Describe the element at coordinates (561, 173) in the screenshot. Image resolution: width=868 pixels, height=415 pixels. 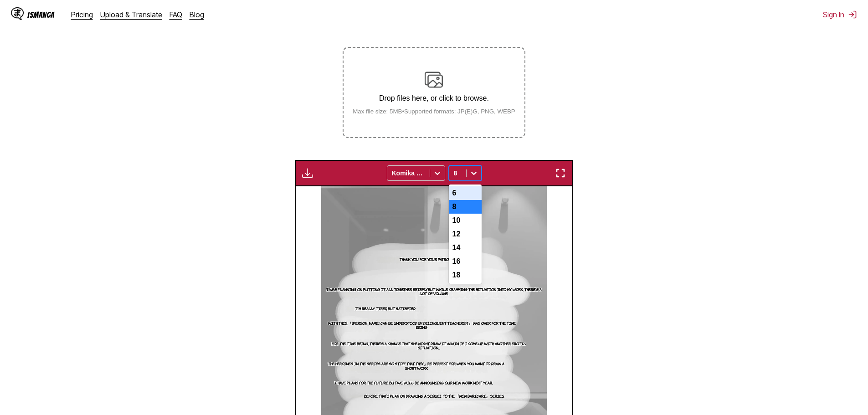
I see `img: Enter fullscreen` at that location.